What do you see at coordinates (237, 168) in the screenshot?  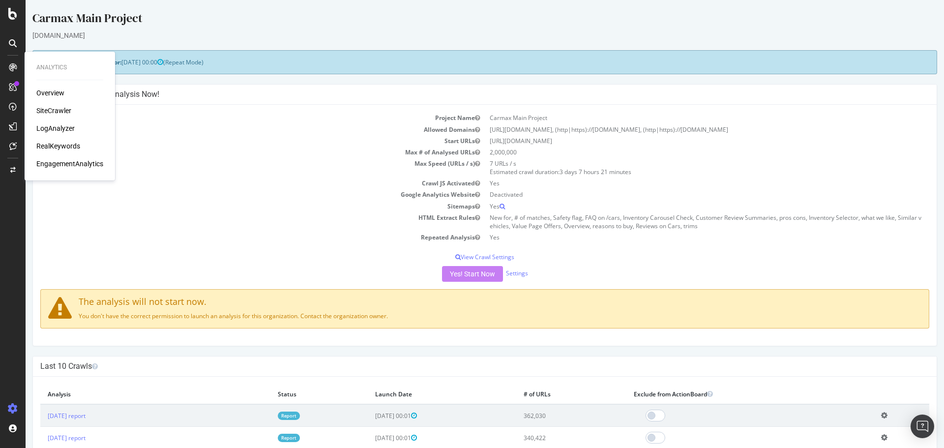 I see `td: Max Speed (URLs / s)` at bounding box center [237, 168].